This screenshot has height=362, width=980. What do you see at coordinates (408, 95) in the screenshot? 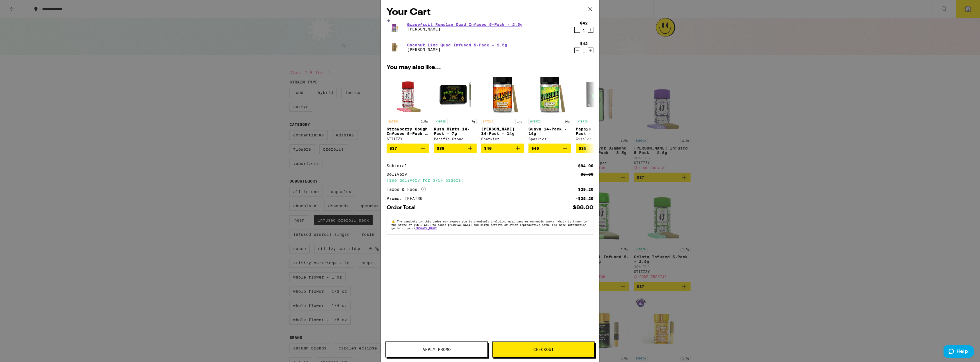
I see `img: STIIIZY - Strawberry Cough Infused 5-Pack - 2.5g` at bounding box center [408, 95].